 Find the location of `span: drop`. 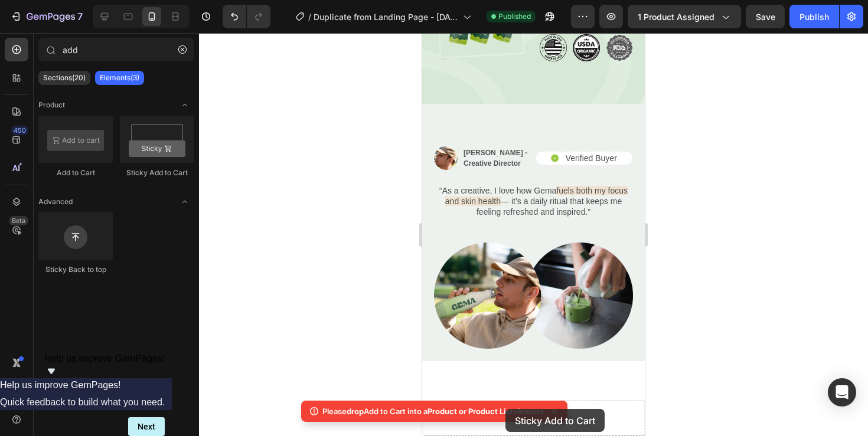

span: drop is located at coordinates (355, 411).